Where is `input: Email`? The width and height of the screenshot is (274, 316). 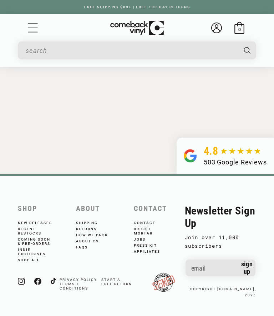 input: Email is located at coordinates (221, 268).